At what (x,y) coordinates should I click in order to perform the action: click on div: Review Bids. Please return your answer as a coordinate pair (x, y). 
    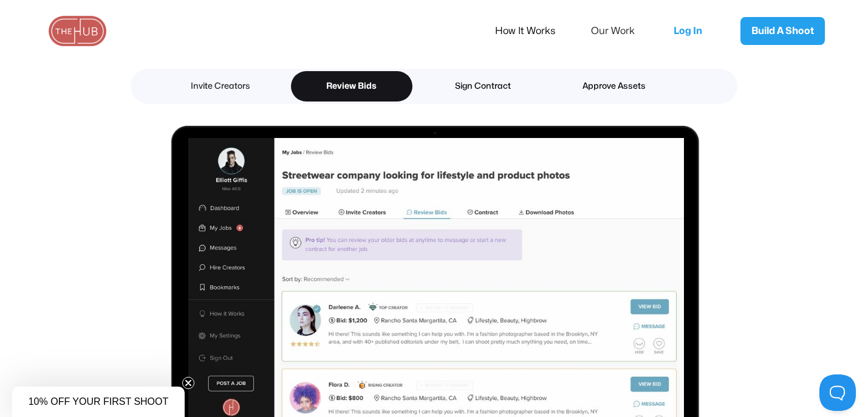
    Looking at the image, I should click on (352, 87).